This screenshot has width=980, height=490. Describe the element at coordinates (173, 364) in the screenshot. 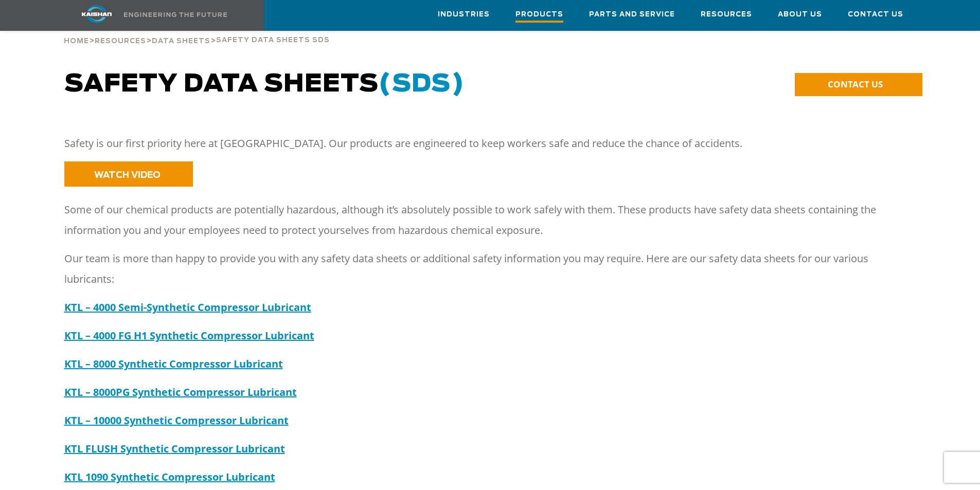

I see `strong: KTL – 8000 Synthetic Compressor Lubricant` at that location.